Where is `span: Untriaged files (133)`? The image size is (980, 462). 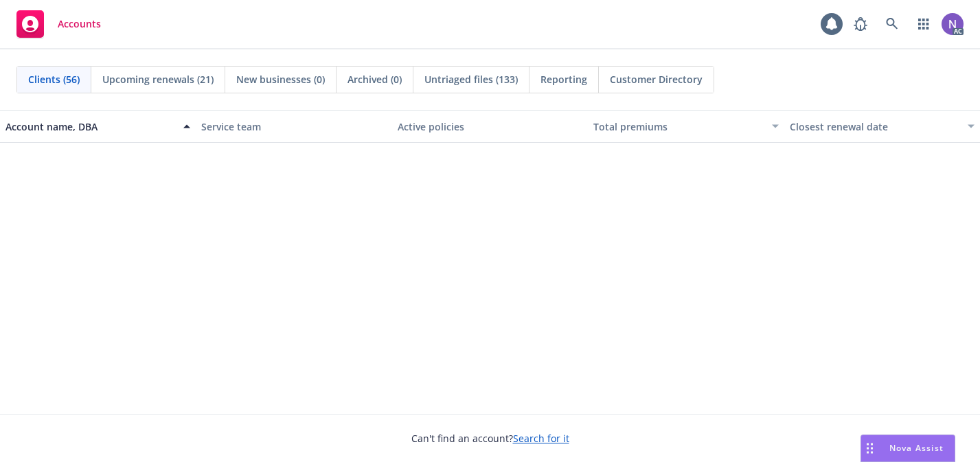 span: Untriaged files (133) is located at coordinates (471, 79).